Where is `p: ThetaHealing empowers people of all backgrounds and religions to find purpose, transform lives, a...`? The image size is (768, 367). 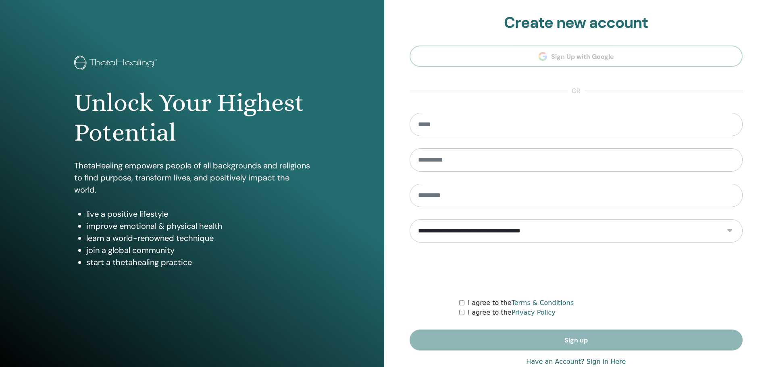
p: ThetaHealing empowers people of all backgrounds and religions to find purpose, transform lives, a... is located at coordinates (192, 178).